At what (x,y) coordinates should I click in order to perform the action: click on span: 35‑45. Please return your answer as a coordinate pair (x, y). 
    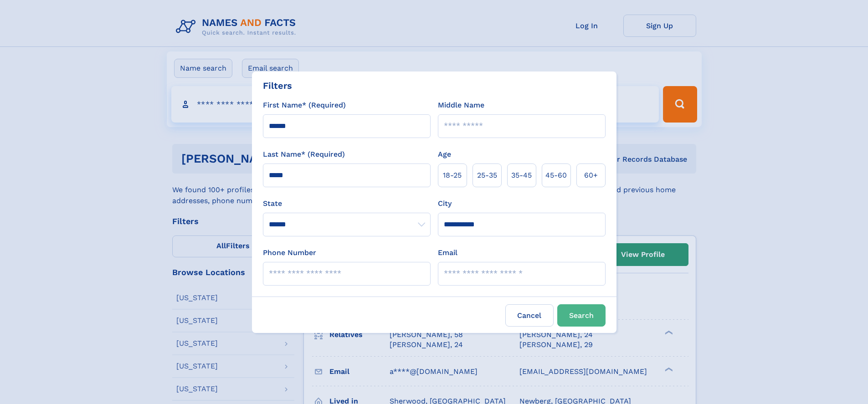
    Looking at the image, I should click on (522, 175).